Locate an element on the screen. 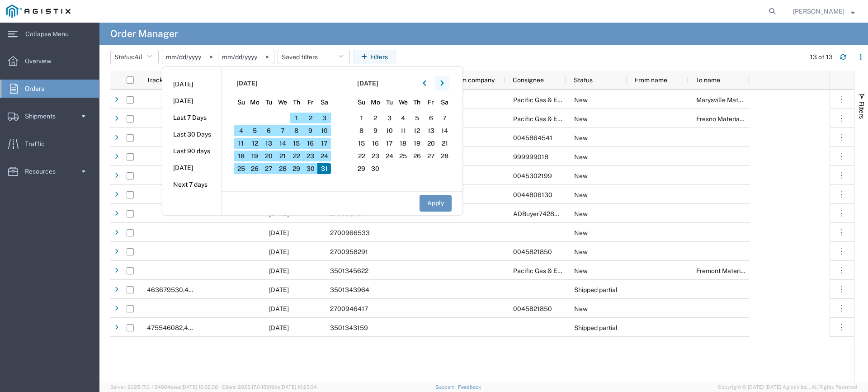  span: 11 is located at coordinates (403, 131).